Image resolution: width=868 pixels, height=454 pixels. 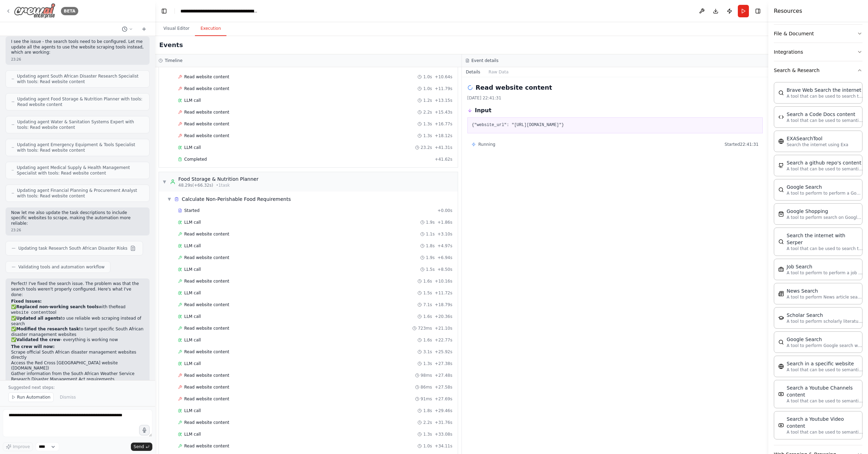 What do you see at coordinates (781, 293) in the screenshot?
I see `img: SerplyNewsSearchTool` at bounding box center [781, 293].